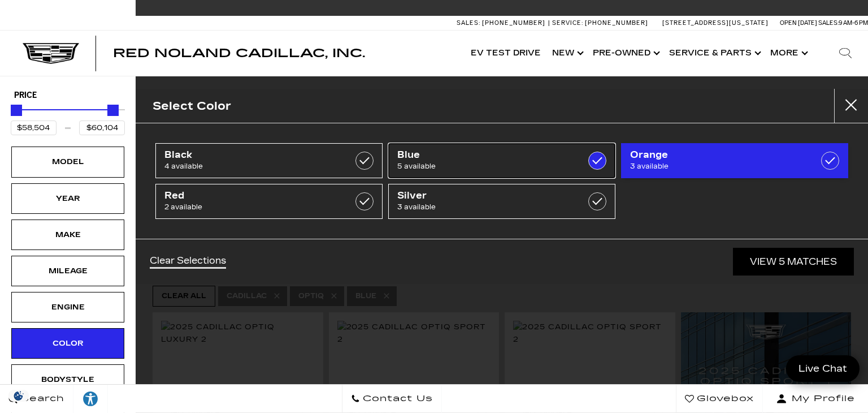 The width and height of the screenshot is (868, 413). I want to click on a: Service & Parts, so click(714, 53).